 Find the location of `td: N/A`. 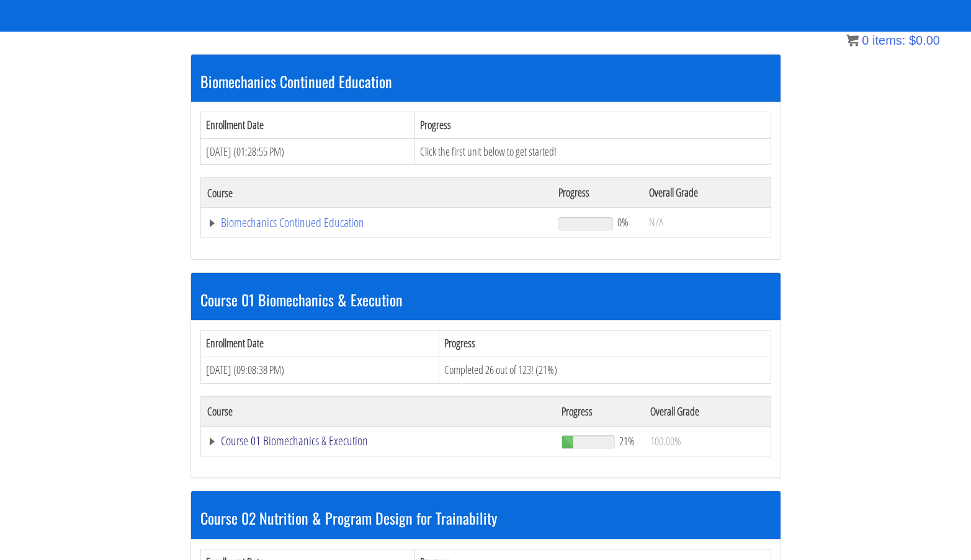

td: N/A is located at coordinates (706, 222).